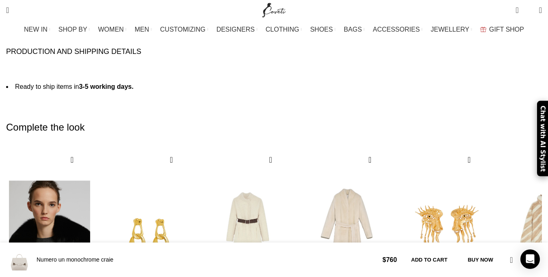  What do you see at coordinates (389, 260) in the screenshot?
I see `bdi: 760` at bounding box center [389, 260].